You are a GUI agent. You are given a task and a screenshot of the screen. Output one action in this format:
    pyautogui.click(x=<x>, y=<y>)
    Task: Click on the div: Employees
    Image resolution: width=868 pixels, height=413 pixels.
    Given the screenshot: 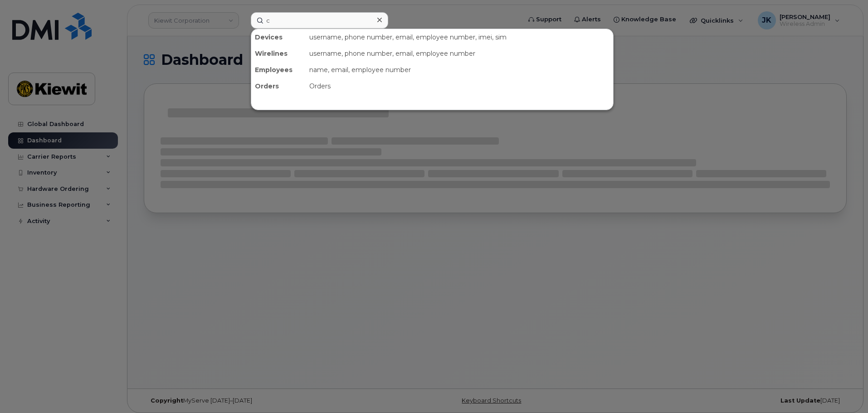 What is the action you would take?
    pyautogui.click(x=279, y=70)
    